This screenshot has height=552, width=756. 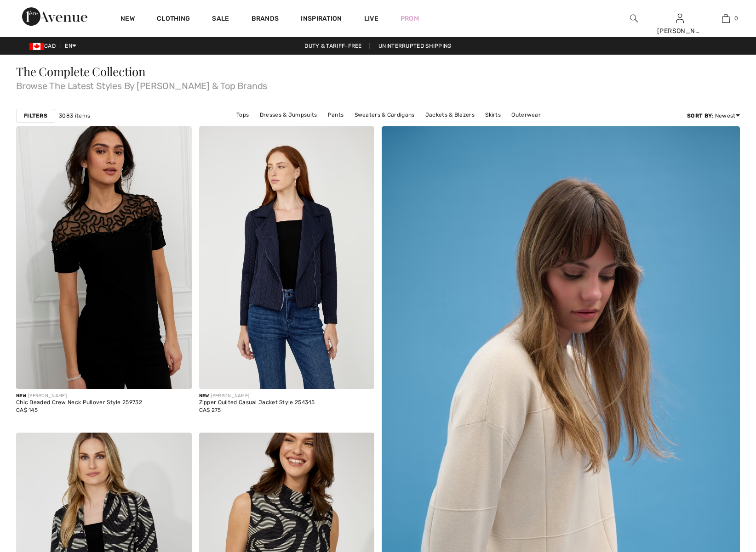 I want to click on a: Pants, so click(x=336, y=115).